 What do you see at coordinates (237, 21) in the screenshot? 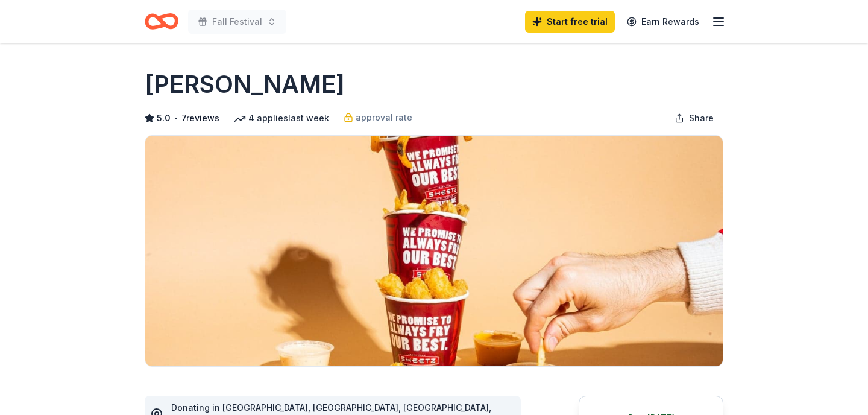
I see `button: Fall Festival` at bounding box center [237, 21].